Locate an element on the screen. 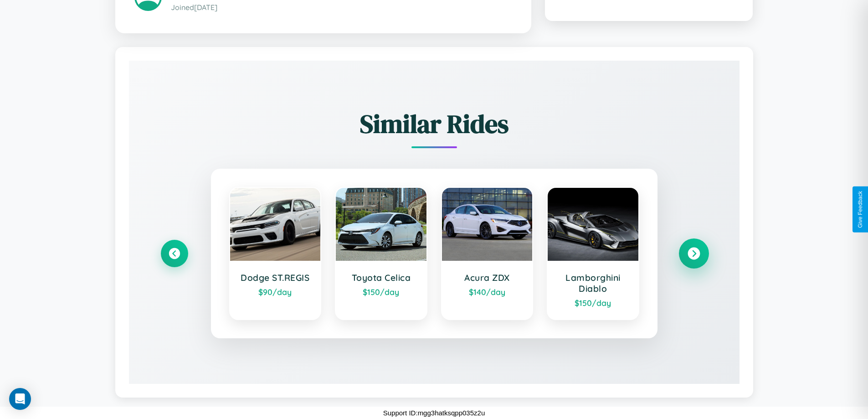  h3: Toyota Celica is located at coordinates (381, 278).